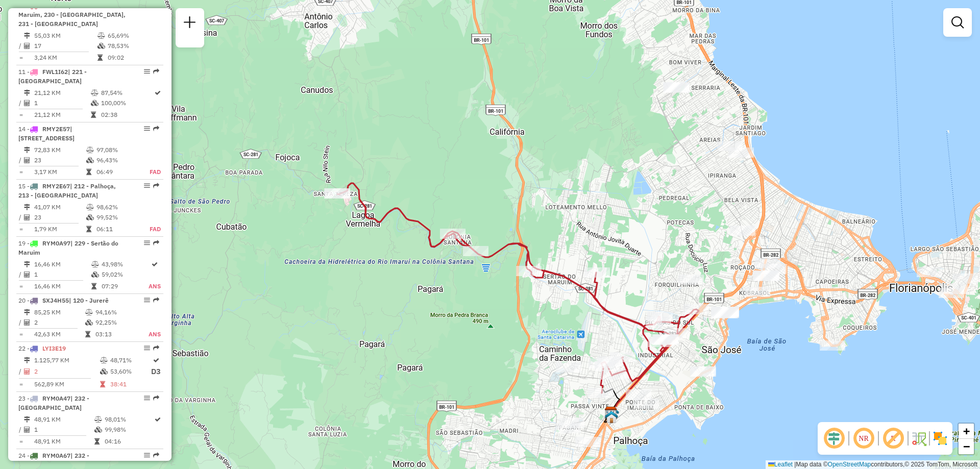  I want to click on td: 09:02, so click(132, 58).